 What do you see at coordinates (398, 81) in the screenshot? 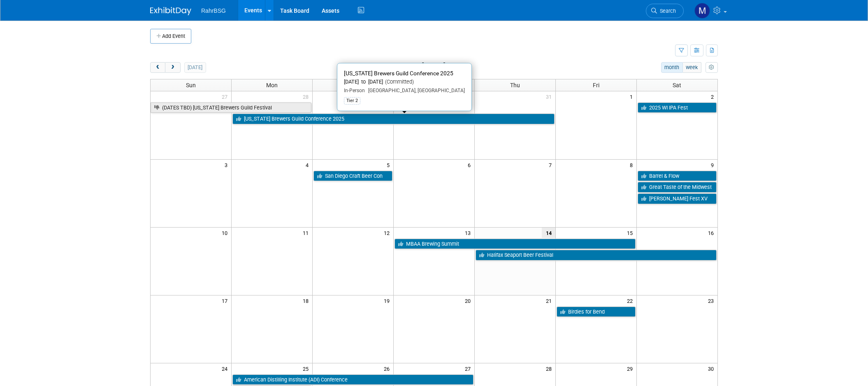
I see `span: (Committed)` at bounding box center [398, 81].